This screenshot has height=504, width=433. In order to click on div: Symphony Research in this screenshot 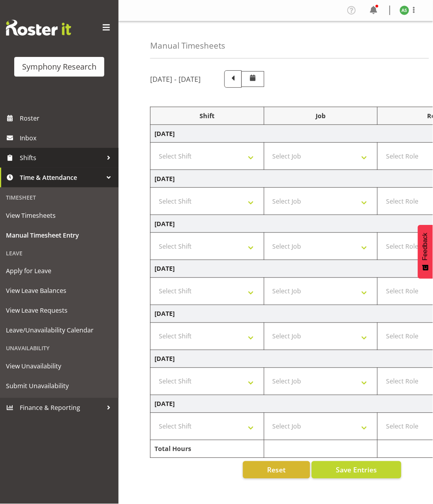, I will do `click(59, 67)`.